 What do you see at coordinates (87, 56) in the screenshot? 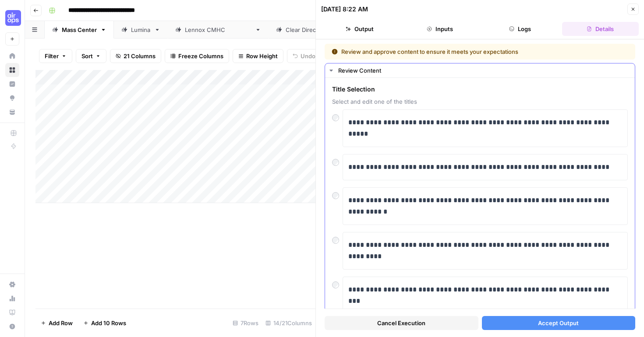
I see `span: Sort` at bounding box center [87, 56].